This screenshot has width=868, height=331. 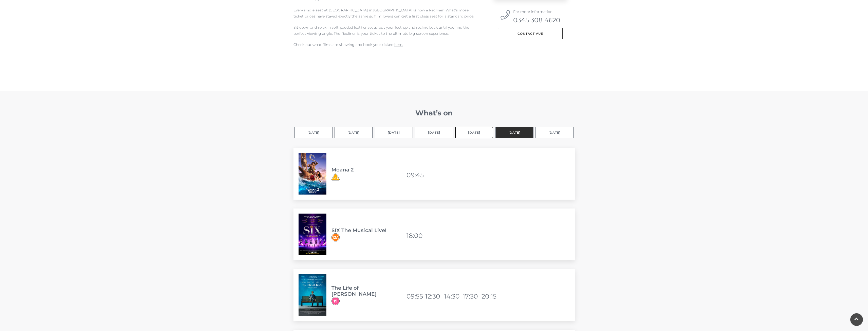 I want to click on p: For more information, so click(x=536, y=11).